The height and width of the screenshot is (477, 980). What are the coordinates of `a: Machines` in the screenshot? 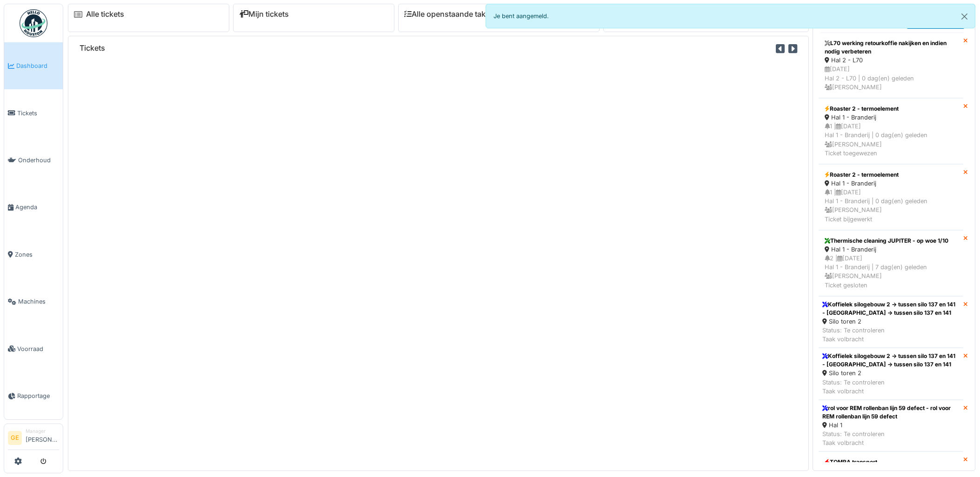 It's located at (33, 301).